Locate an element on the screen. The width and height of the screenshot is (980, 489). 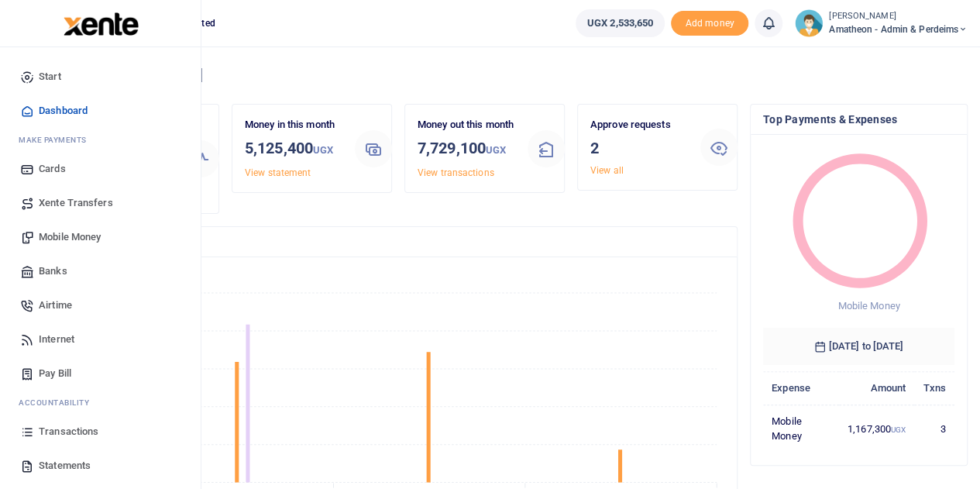
span: Transactions is located at coordinates (68, 432).